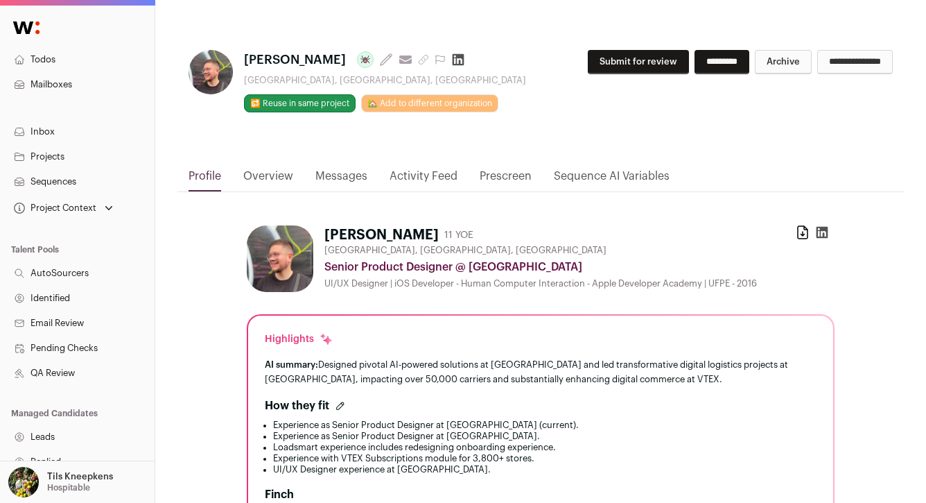 This screenshot has width=926, height=503. I want to click on img: Wellfound, so click(26, 28).